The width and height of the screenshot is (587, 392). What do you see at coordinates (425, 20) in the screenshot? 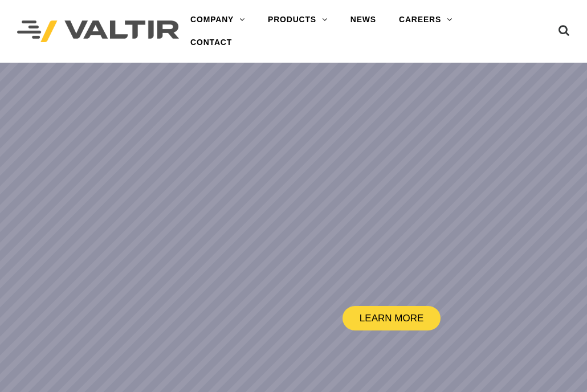
I see `a: CAREERS` at bounding box center [425, 20].